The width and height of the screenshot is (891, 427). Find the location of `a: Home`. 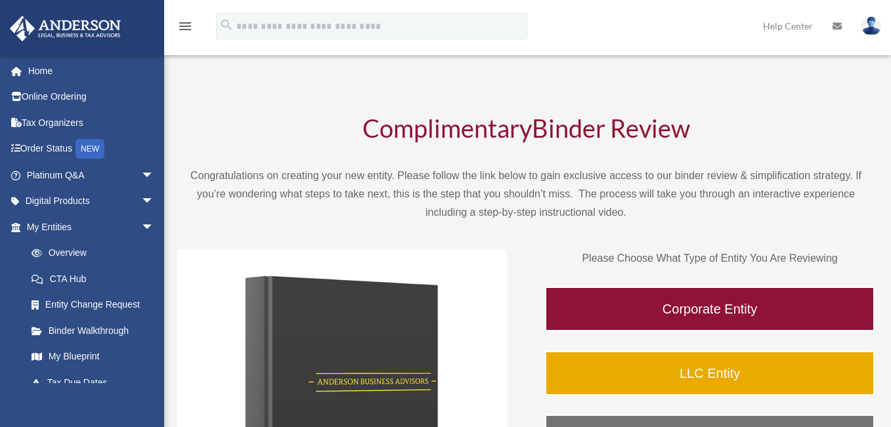

a: Home is located at coordinates (91, 71).